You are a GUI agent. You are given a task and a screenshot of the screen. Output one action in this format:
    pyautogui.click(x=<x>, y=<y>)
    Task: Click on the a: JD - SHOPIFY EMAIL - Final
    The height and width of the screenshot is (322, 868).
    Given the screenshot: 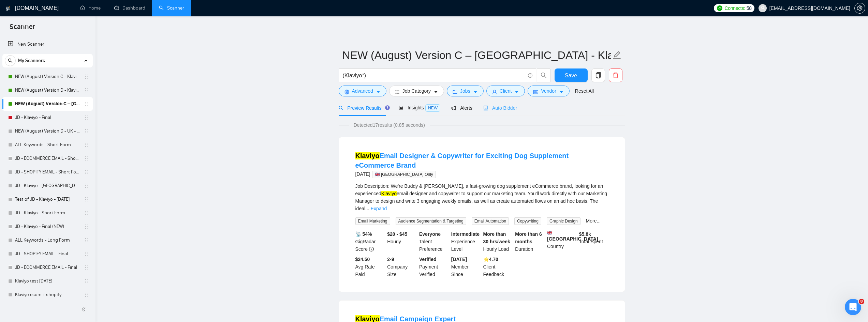 What is the action you would take?
    pyautogui.click(x=47, y=254)
    